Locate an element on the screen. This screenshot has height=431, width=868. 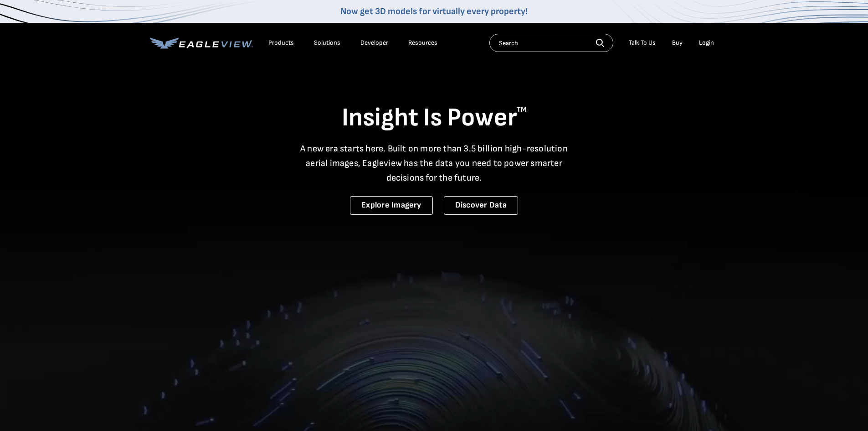
div: Products is located at coordinates (281, 43).